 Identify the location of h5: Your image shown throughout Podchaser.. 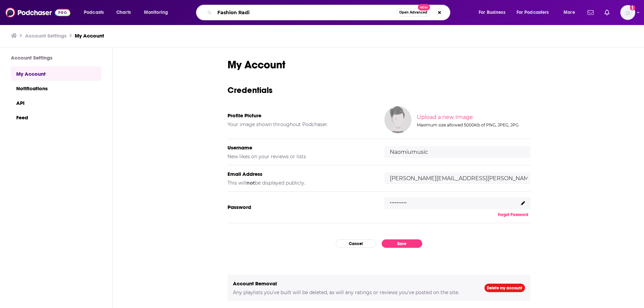
(300, 125).